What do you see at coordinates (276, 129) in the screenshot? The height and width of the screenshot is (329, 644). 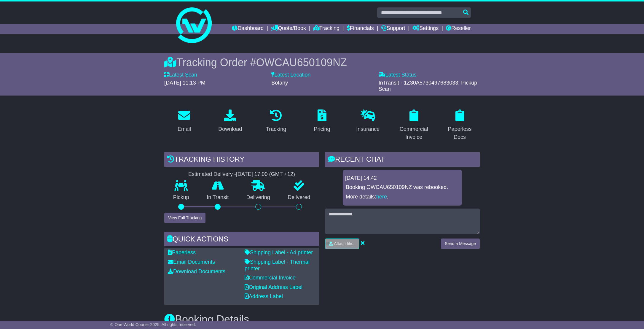 I see `div: Tracking` at bounding box center [276, 129].